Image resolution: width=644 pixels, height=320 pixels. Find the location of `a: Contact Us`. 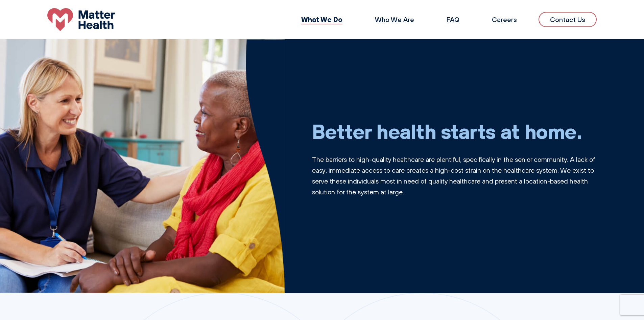

a: Contact Us is located at coordinates (568, 19).